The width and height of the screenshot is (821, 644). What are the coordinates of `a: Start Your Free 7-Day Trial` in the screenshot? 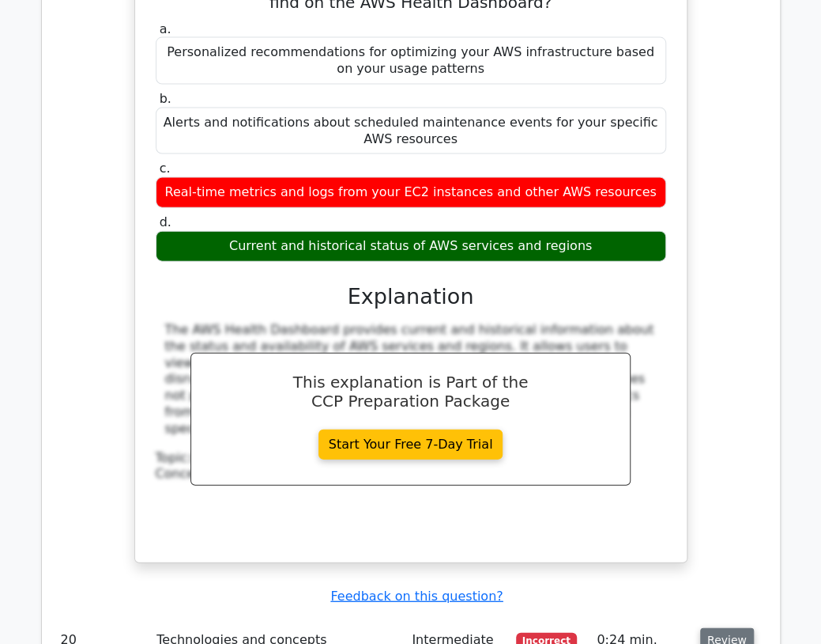 It's located at (411, 444).